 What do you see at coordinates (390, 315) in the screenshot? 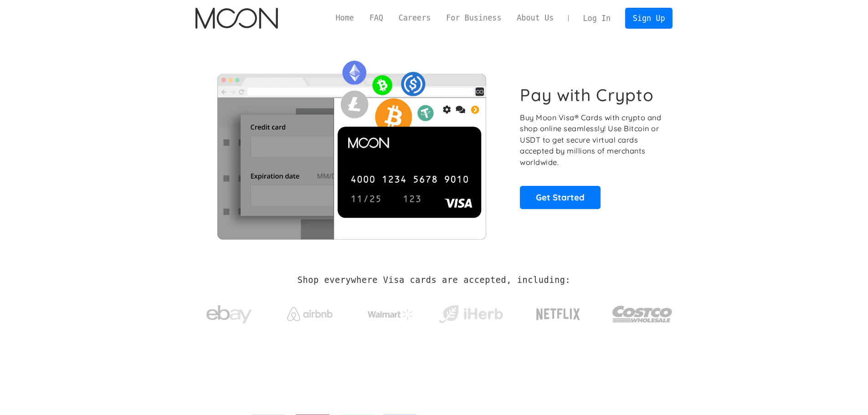
I see `img: Walmart` at bounding box center [390, 315].